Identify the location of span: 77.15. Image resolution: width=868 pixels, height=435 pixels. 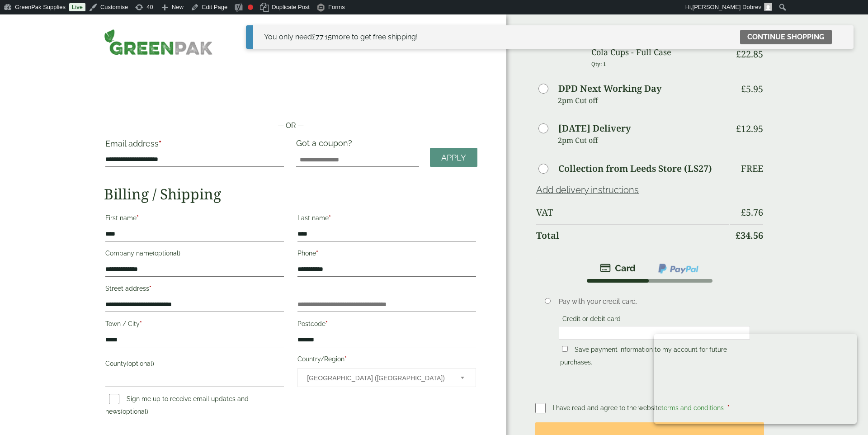
(322, 37).